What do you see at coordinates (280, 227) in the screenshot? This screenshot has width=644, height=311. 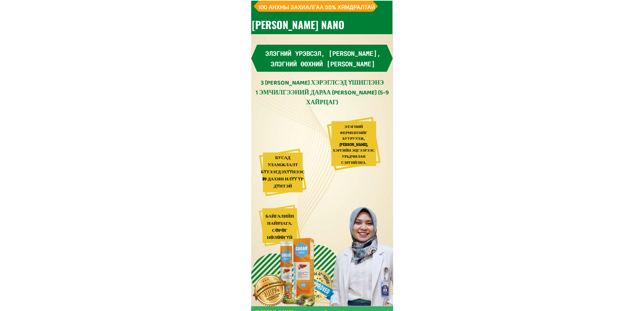 I see `div: БАЙГАЛИЙН НАЙРЛАГА. СӨРӨГ НӨЛӨӨГҮЙ` at bounding box center [280, 227].